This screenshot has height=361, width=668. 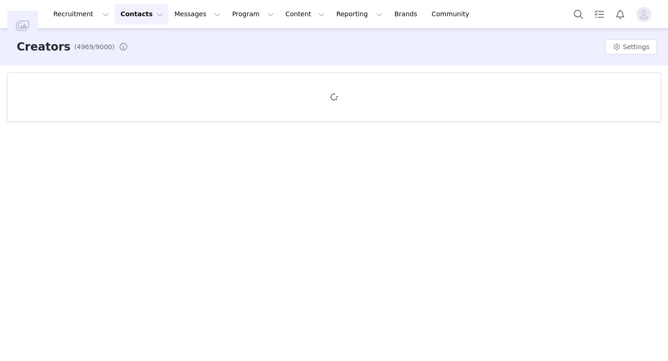 I want to click on a: Community, so click(x=453, y=14).